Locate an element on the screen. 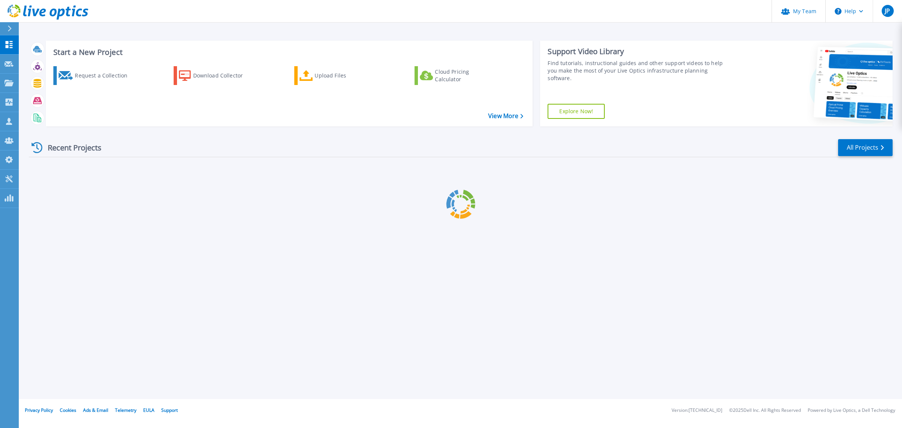  div: Request a Collection is located at coordinates (105, 76).